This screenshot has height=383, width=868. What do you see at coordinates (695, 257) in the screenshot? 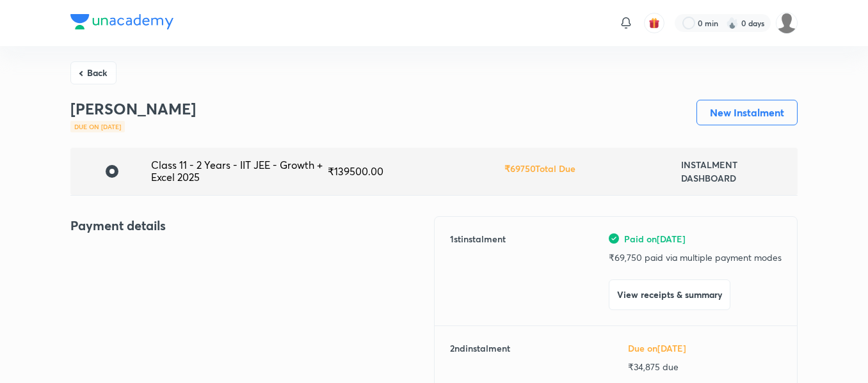
I see `p: ₹ 69,750 paid via multiple payment modes` at bounding box center [695, 257].